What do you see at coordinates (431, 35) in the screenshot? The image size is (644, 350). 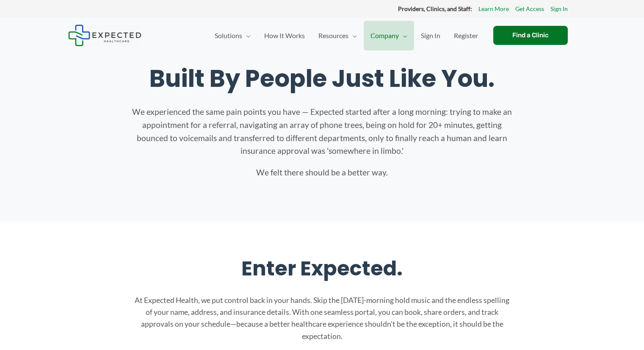 I see `span: Sign In` at bounding box center [431, 35].